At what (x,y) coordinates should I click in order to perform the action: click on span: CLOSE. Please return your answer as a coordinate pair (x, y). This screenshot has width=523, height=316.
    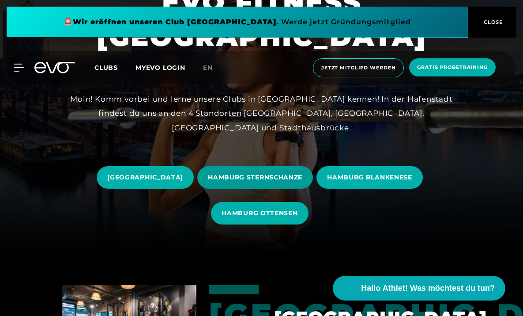
    Looking at the image, I should click on (492, 22).